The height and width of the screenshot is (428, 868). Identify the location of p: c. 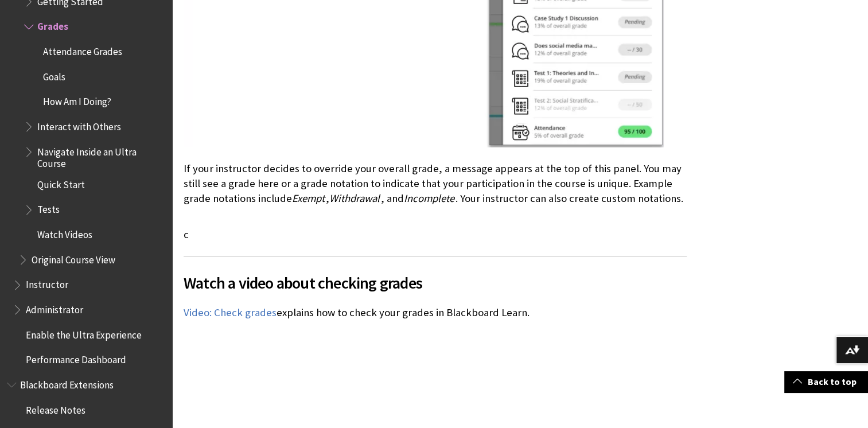
(435, 235).